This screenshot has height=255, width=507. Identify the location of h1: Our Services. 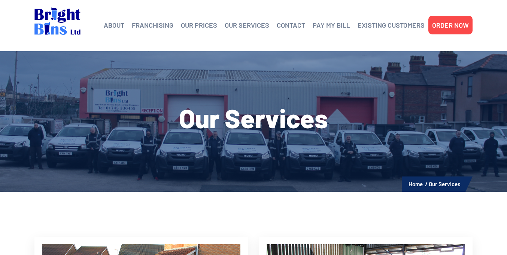
(253, 118).